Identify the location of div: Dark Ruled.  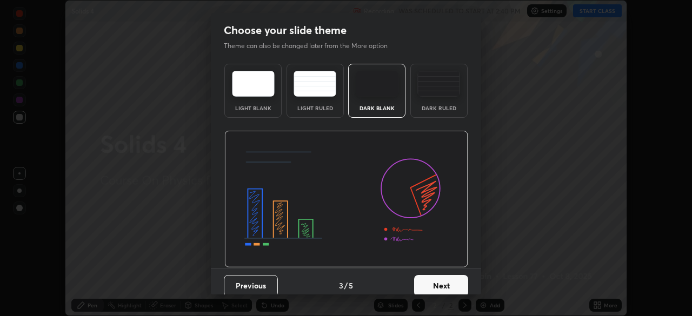
(439, 108).